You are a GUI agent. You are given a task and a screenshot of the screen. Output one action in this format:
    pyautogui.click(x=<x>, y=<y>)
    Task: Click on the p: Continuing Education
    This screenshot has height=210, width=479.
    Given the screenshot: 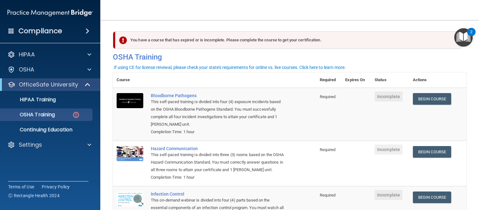 What is the action you would take?
    pyautogui.click(x=47, y=130)
    